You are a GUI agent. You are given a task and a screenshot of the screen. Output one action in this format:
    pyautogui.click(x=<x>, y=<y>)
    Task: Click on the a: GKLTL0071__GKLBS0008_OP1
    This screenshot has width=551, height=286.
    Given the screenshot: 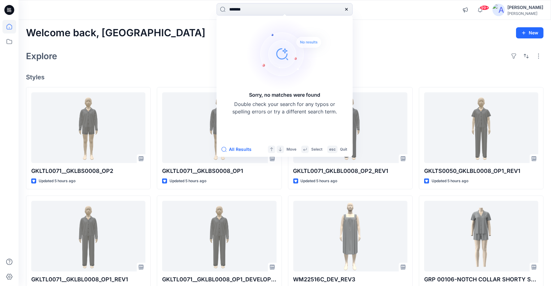 What is the action you would take?
    pyautogui.click(x=219, y=127)
    